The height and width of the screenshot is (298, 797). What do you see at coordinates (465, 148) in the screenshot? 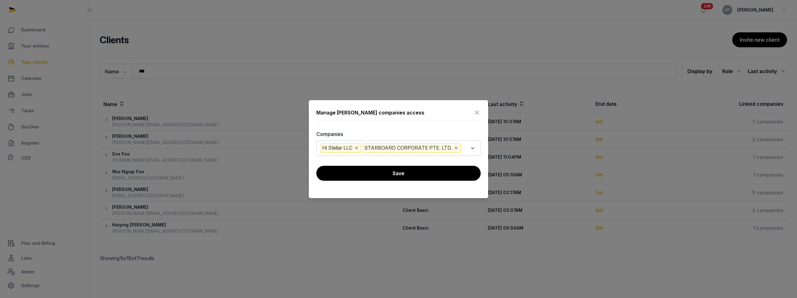
I see `input: Search for option` at bounding box center [465, 148].